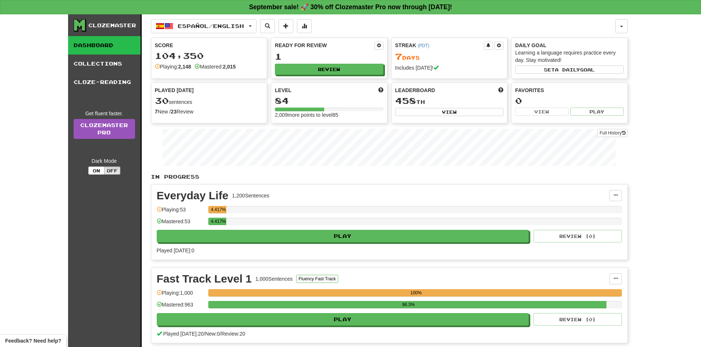  I want to click on div: Playing: 1,000, so click(181, 295).